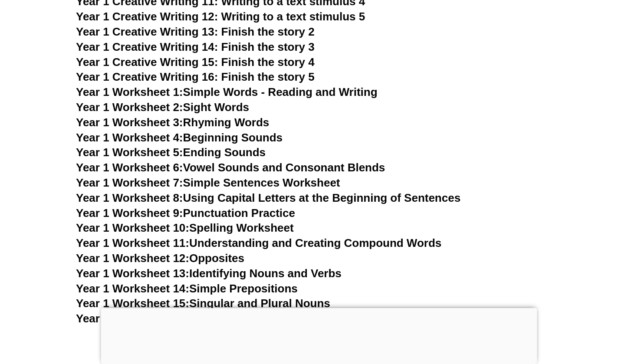  Describe the element at coordinates (195, 62) in the screenshot. I see `span: Year 1 Creative Writing 15: Finish the story 4` at that location.